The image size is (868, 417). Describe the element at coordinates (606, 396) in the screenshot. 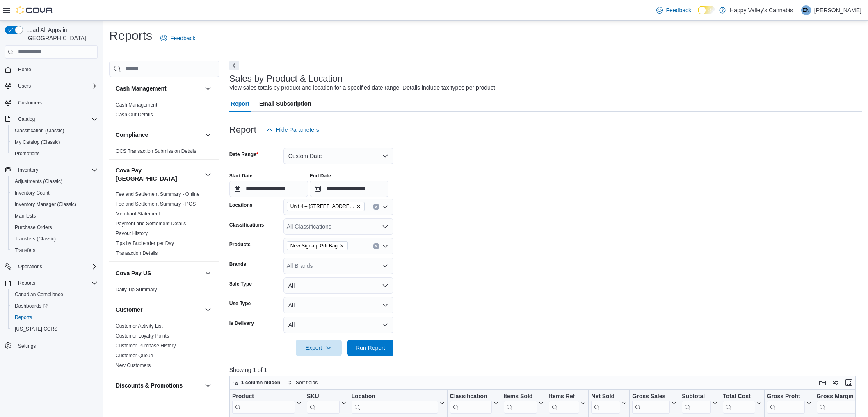

I see `div: Net Sold` at that location.